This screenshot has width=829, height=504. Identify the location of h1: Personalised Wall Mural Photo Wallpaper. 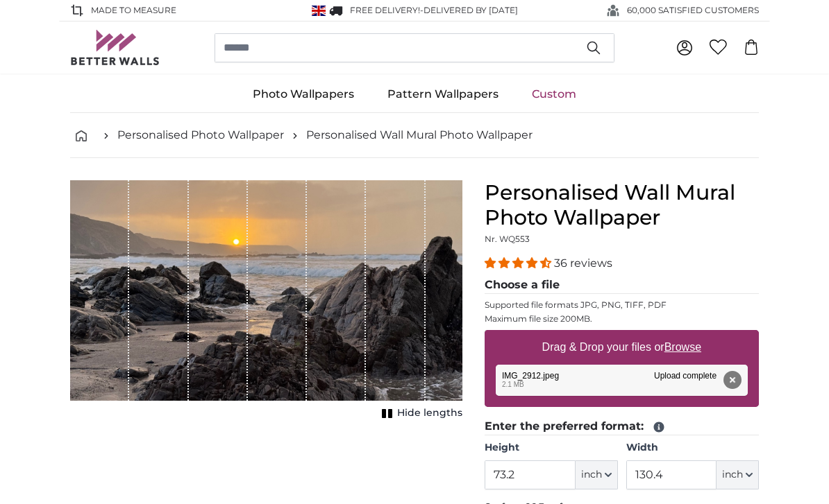
(621, 205).